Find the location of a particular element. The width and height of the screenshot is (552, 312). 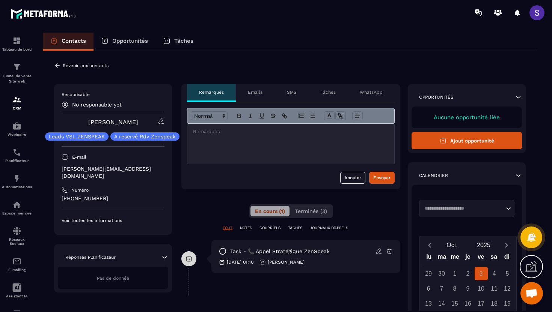

p: Tunnel de vente Site web is located at coordinates (17, 79).